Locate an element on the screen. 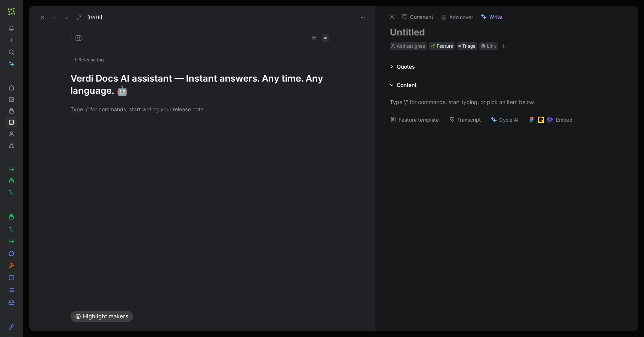  button: Transcript is located at coordinates (465, 119).